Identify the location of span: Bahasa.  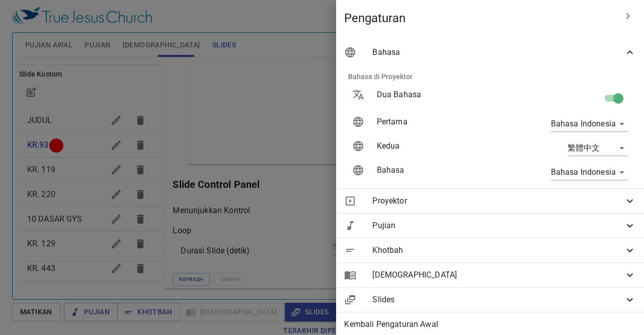
(498, 52).